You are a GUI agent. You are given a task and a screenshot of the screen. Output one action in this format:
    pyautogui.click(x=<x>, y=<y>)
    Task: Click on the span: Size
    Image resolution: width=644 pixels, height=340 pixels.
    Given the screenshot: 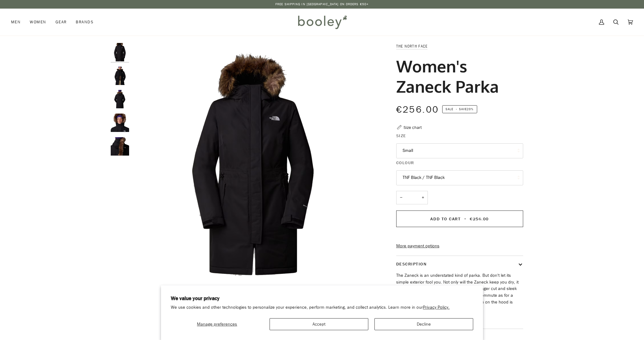 What is the action you would take?
    pyautogui.click(x=401, y=135)
    